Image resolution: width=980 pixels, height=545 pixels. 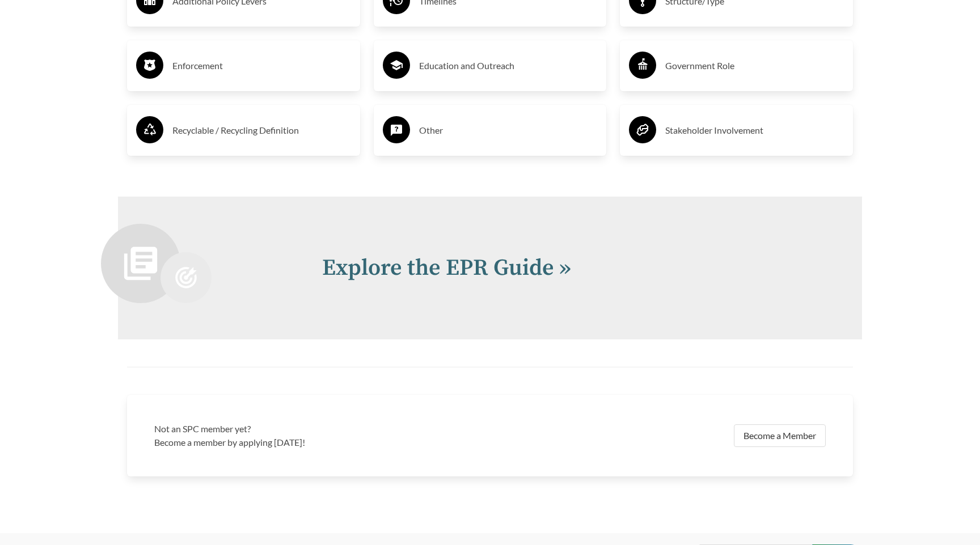 What do you see at coordinates (261, 66) in the screenshot?
I see `h3: Enforcement` at bounding box center [261, 66].